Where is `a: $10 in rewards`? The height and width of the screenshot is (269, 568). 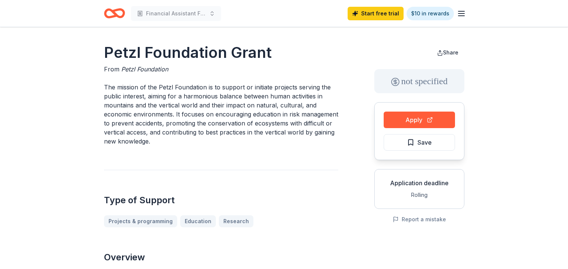 a: $10 in rewards is located at coordinates (430, 14).